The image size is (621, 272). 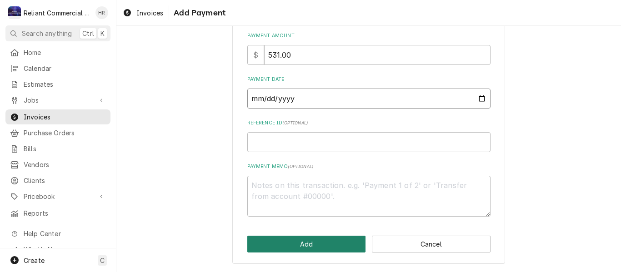 What do you see at coordinates (34, 261) in the screenshot?
I see `span: Create` at bounding box center [34, 261].